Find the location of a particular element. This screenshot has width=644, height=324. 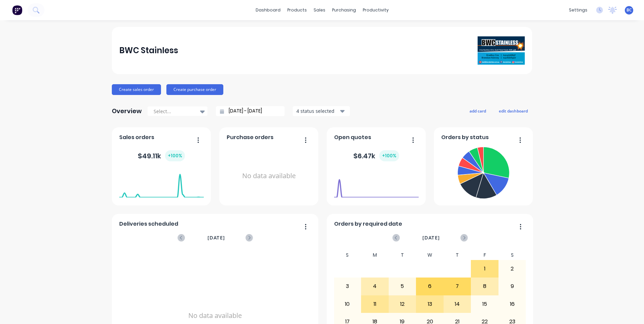

a: dashboard is located at coordinates (268, 10).